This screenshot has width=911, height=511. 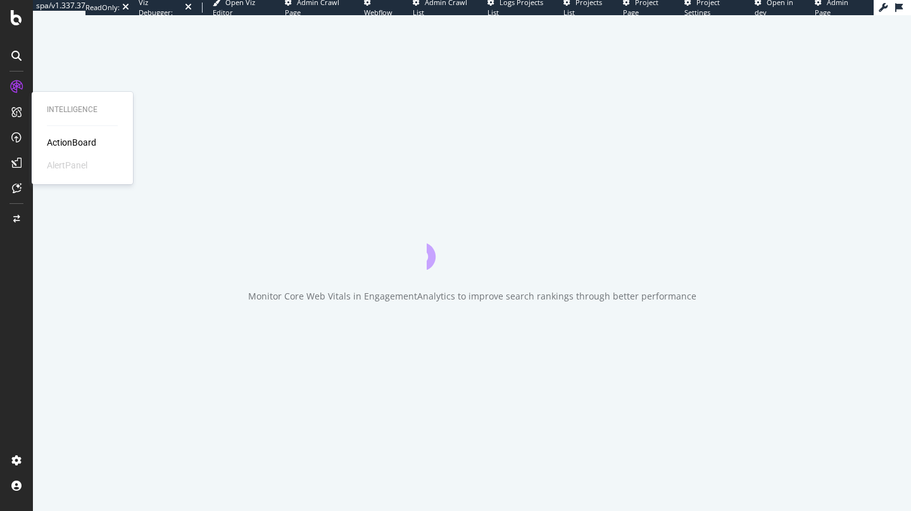 What do you see at coordinates (72, 142) in the screenshot?
I see `a: ActionBoard` at bounding box center [72, 142].